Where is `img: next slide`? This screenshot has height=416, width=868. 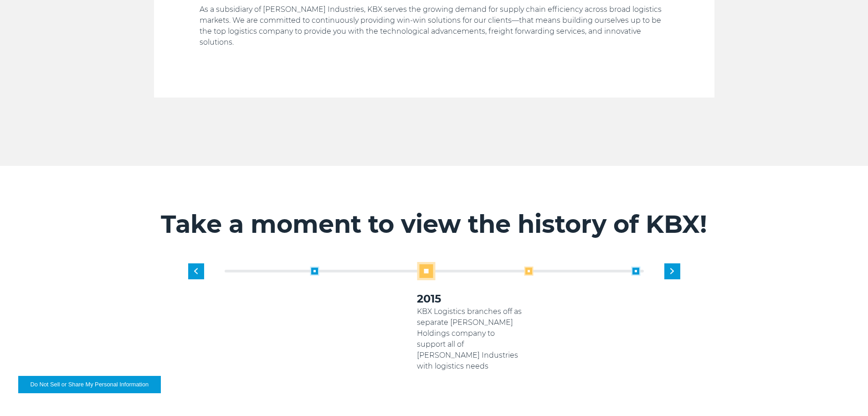 img: next slide is located at coordinates (672, 271).